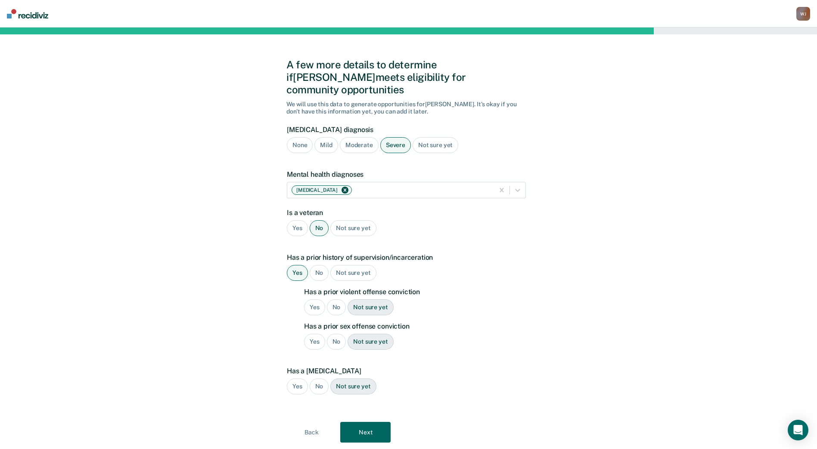  Describe the element at coordinates (300, 145) in the screenshot. I see `div: None` at that location.